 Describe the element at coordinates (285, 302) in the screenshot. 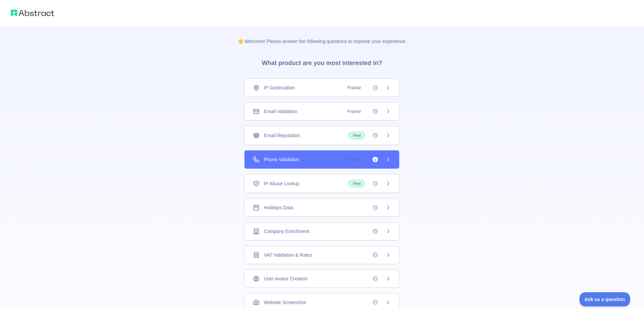

I see `span: Website Screenshot` at that location.